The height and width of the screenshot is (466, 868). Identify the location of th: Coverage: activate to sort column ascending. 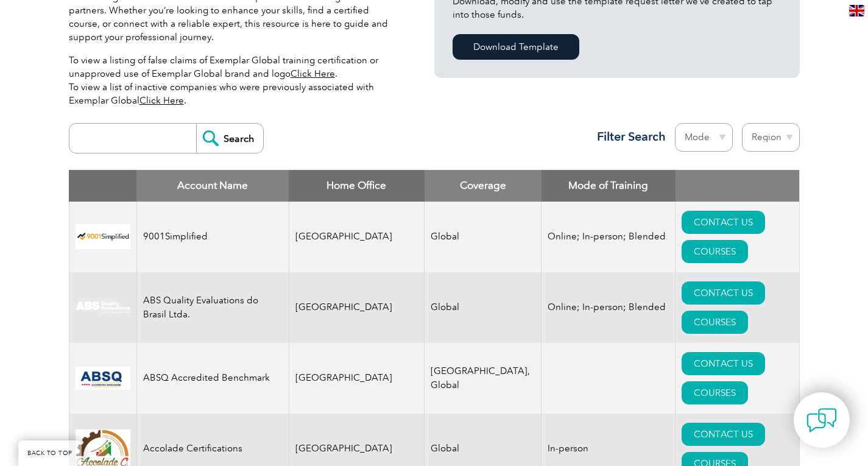
(484, 186).